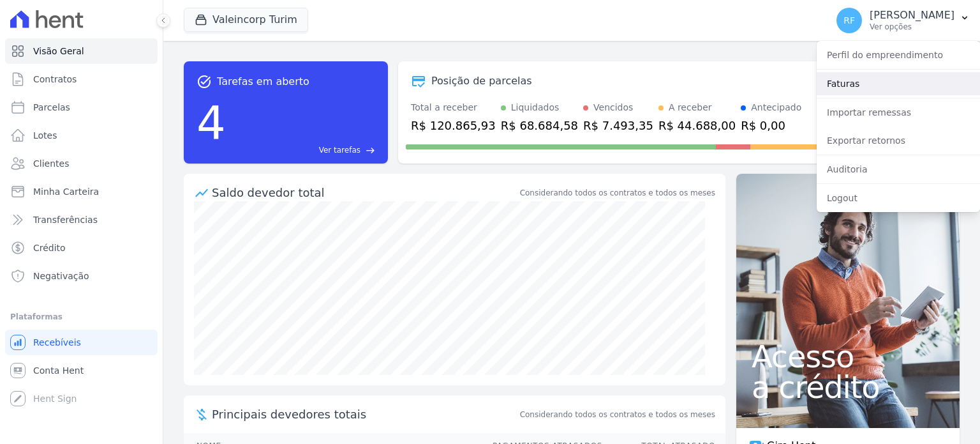 The height and width of the screenshot is (444, 980). What do you see at coordinates (81, 51) in the screenshot?
I see `a: Visão Geral` at bounding box center [81, 51].